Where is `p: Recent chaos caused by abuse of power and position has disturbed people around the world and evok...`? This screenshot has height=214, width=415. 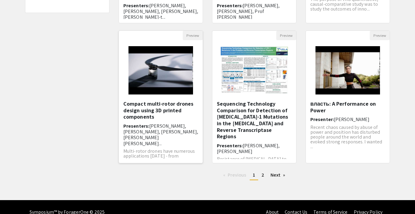
p: Recent chaos caused by abuse of power and position has disturbed people around the world and evok... is located at coordinates (348, 137).